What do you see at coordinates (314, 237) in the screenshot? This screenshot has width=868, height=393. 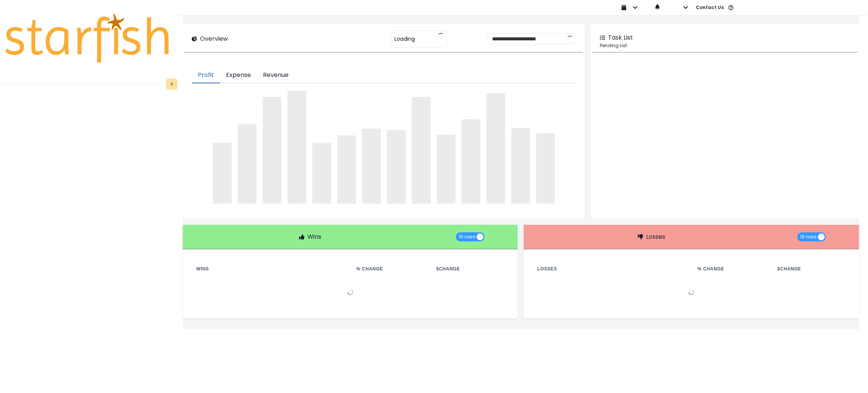 I see `p: Wins` at bounding box center [314, 237].